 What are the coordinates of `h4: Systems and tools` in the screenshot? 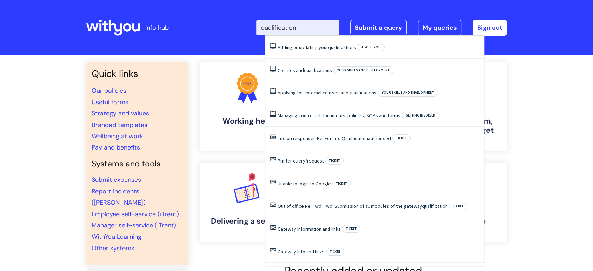 It's located at (137, 164).